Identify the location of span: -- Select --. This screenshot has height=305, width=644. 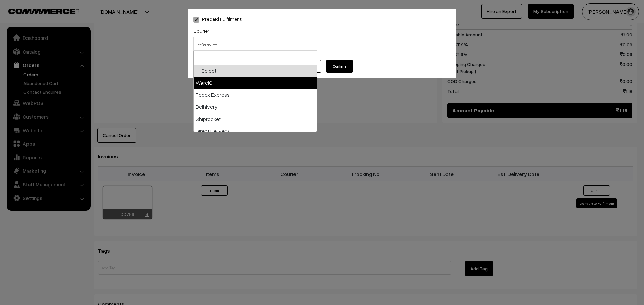
(255, 44).